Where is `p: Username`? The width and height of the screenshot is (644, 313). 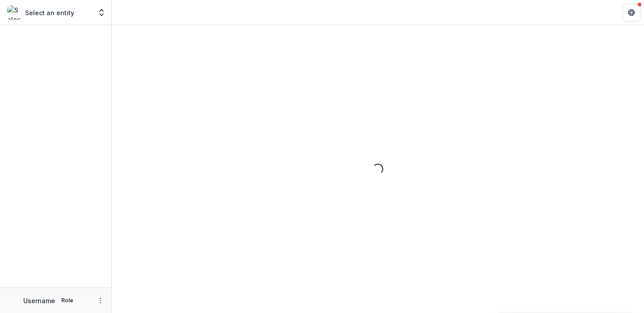
p: Username is located at coordinates (39, 300).